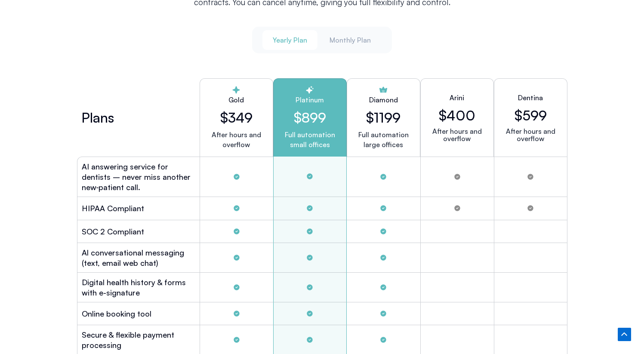 Image resolution: width=644 pixels, height=354 pixels. I want to click on h2: Dentina, so click(531, 98).